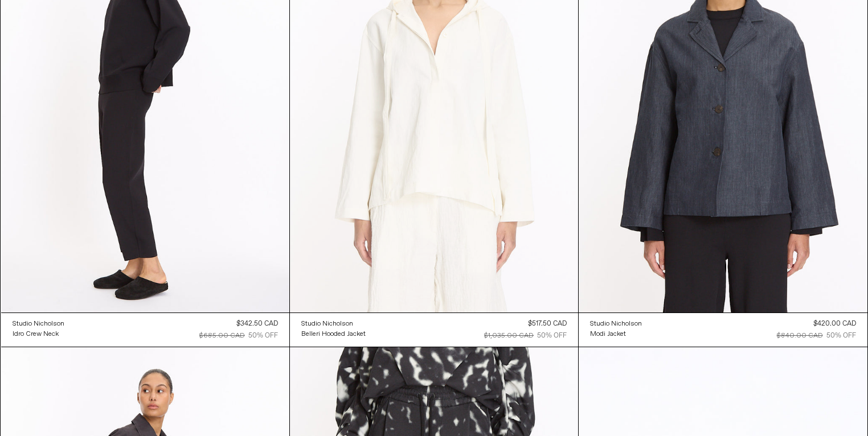  Describe the element at coordinates (547, 324) in the screenshot. I see `div: $517.50 CAD` at that location.